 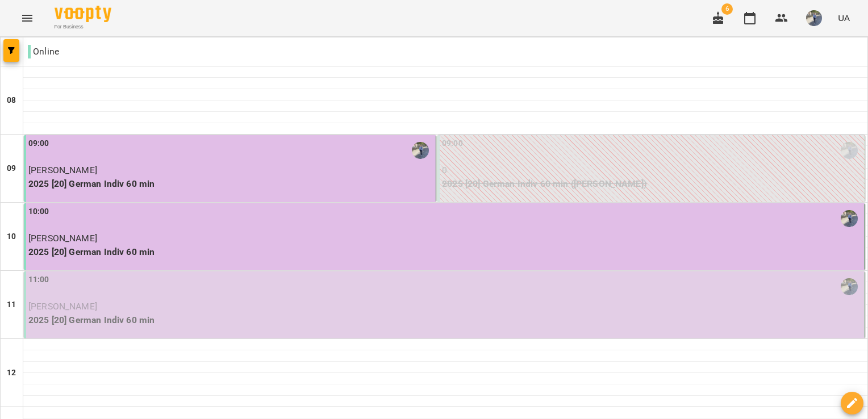 I want to click on label: 10:00, so click(x=39, y=212).